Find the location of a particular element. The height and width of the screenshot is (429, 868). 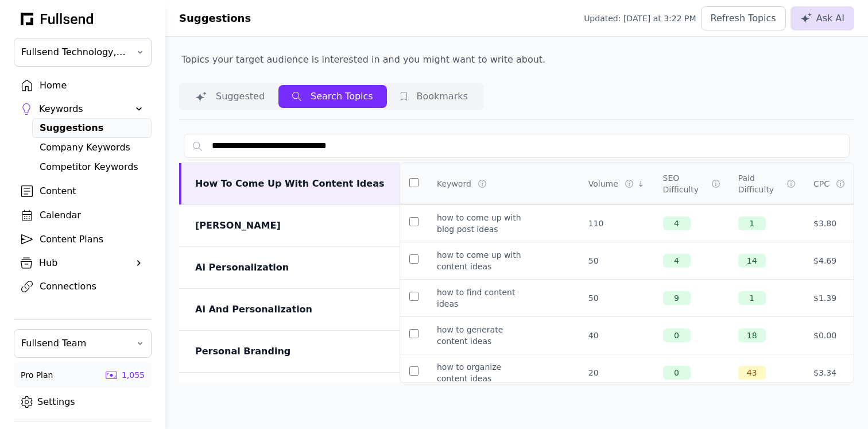

a: Settings is located at coordinates (82, 402).